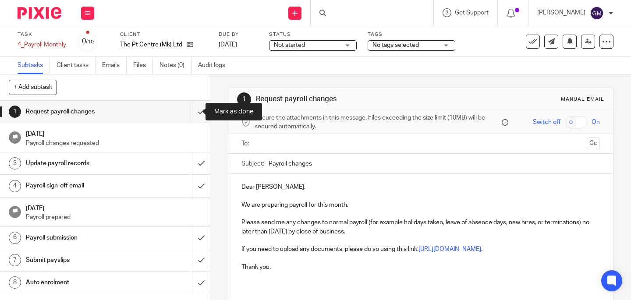  What do you see at coordinates (42, 35) in the screenshot?
I see `label: Task` at bounding box center [42, 35].